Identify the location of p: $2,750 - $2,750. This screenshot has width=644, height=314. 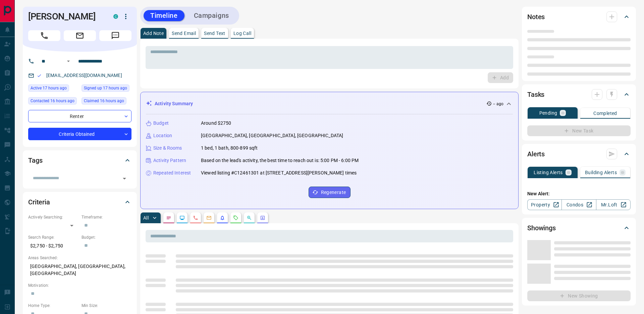
(53, 245).